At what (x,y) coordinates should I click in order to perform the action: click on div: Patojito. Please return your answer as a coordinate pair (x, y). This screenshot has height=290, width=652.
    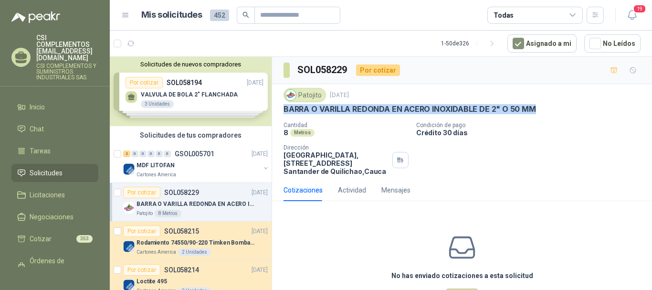
    Looking at the image, I should click on (305, 95).